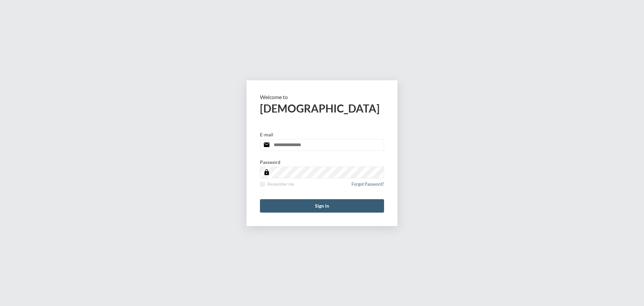 The image size is (644, 306). I want to click on button: Sign in, so click(322, 206).